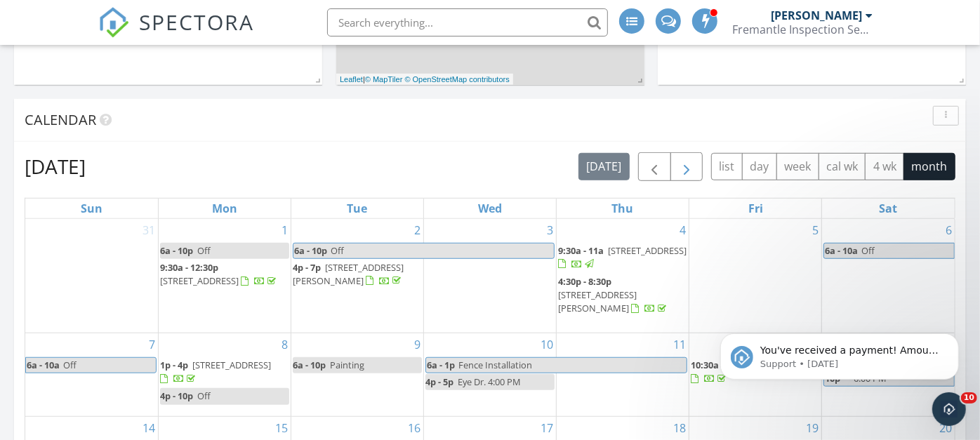 This screenshot has height=440, width=980. What do you see at coordinates (584, 282) in the screenshot?
I see `span: 4:30p - 8:30p` at bounding box center [584, 282].